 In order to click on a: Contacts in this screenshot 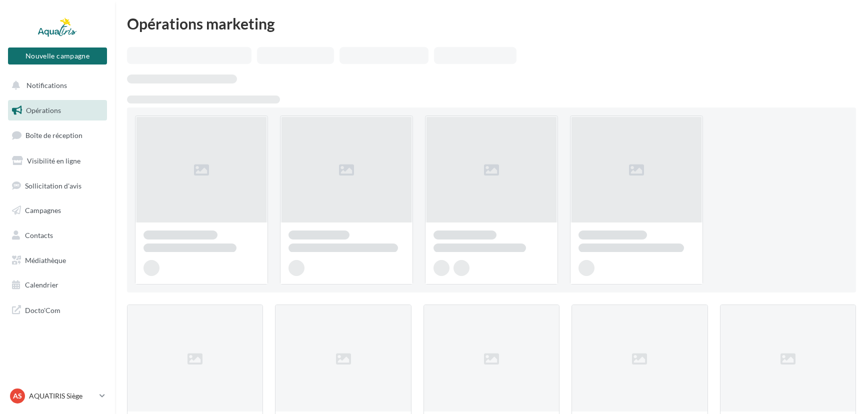, I will do `click(58, 235)`.